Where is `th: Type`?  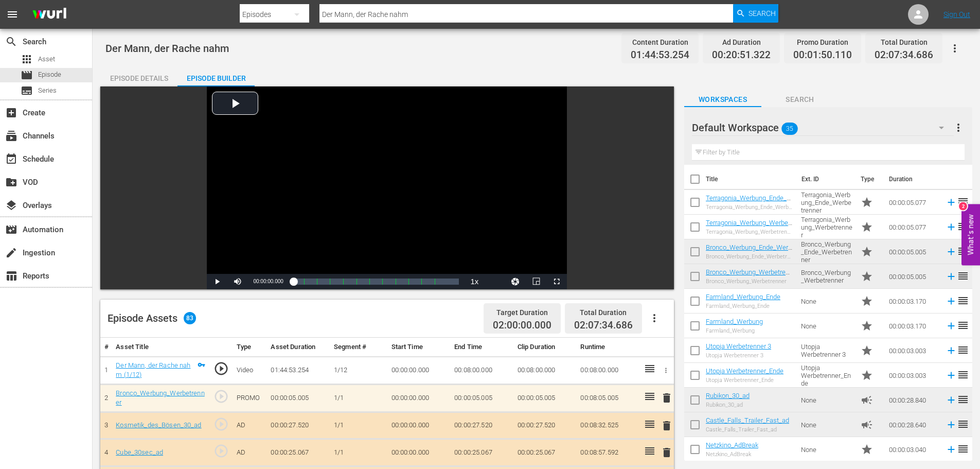
th: Type is located at coordinates (869, 179).